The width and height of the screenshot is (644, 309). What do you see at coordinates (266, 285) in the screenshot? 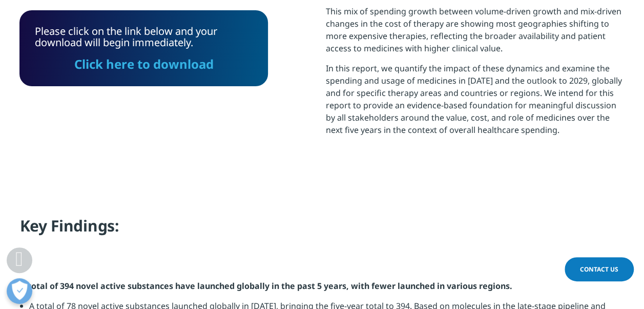
I see `strong: A total of 394 novel active substances have launched globally in the past 5 years, with fewer lau...` at bounding box center [266, 285].